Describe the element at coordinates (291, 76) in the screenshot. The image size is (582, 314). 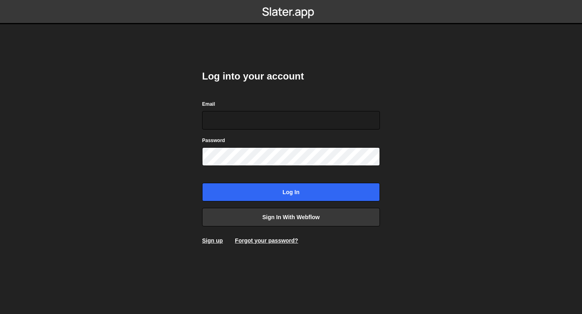
I see `h2: Log into your account` at that location.